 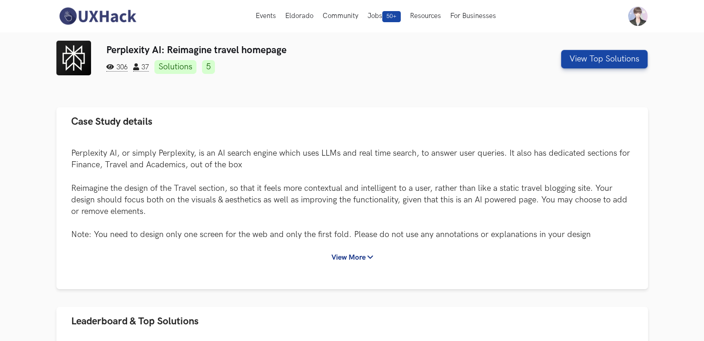 I want to click on button: View Top Solutions, so click(x=604, y=59).